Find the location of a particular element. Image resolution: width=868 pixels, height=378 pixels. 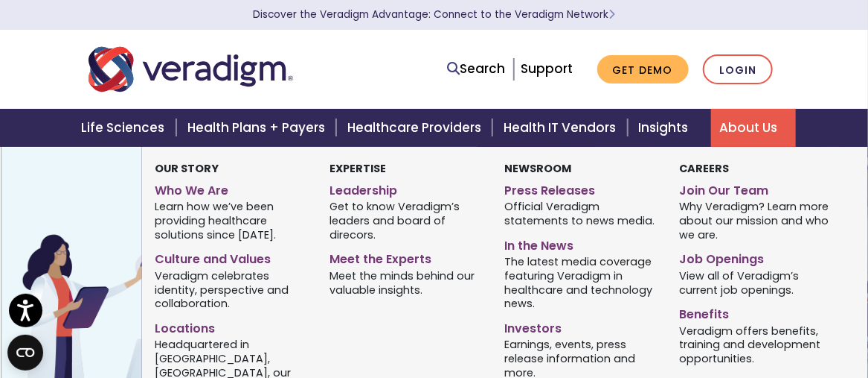

button: Open CMP widget is located at coordinates (25, 353).